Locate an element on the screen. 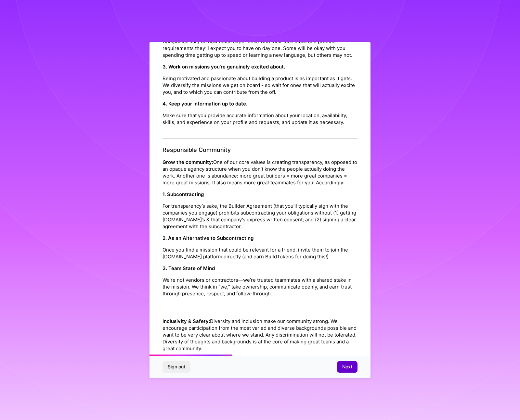 This screenshot has width=520, height=420. span: Sign out is located at coordinates (177, 367).